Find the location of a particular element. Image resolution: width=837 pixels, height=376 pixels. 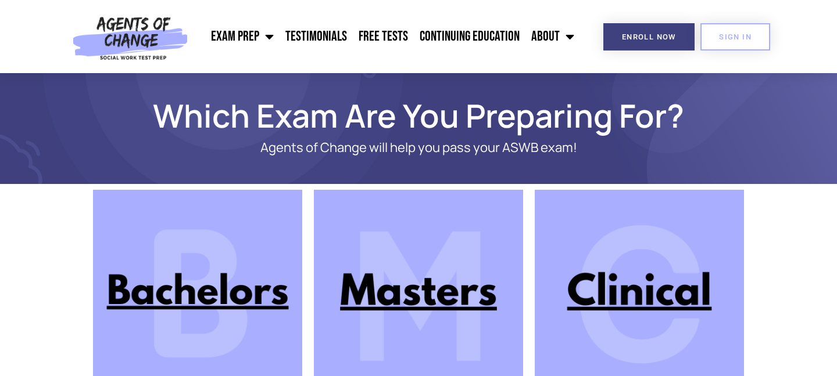

a: Free Tests is located at coordinates (383, 37).